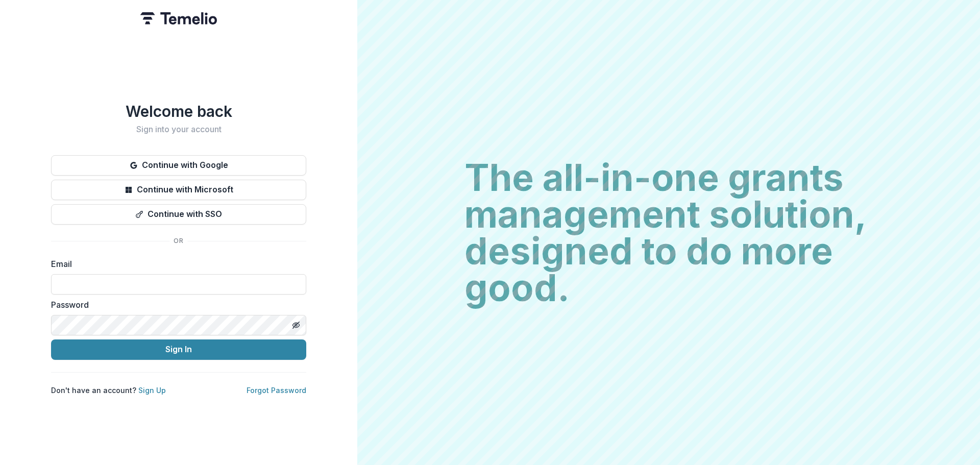  I want to click on label: Password, so click(176, 304).